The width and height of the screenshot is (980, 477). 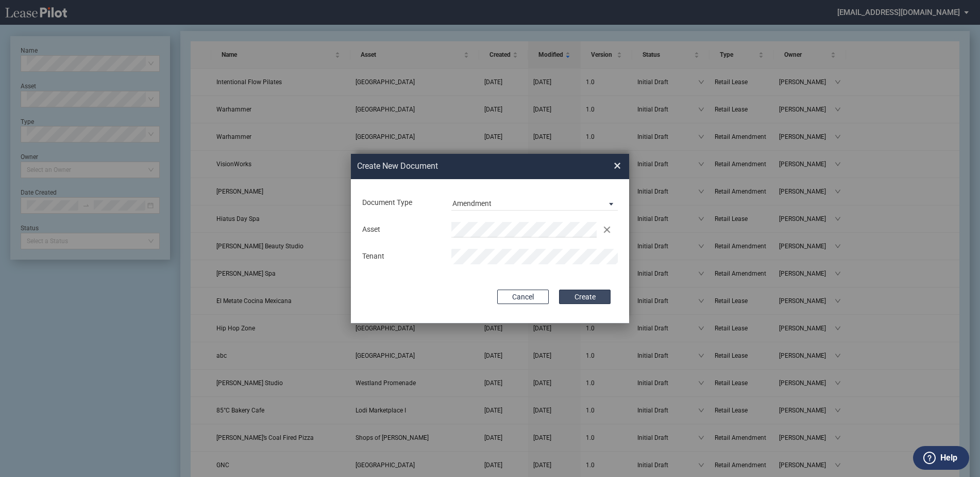 I want to click on md-select: Document Type: Amendment, so click(x=534, y=203).